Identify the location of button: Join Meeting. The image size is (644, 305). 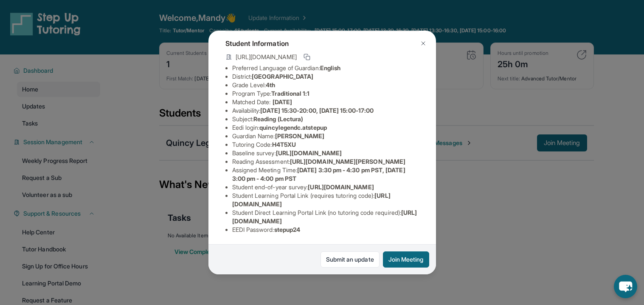
(406, 259).